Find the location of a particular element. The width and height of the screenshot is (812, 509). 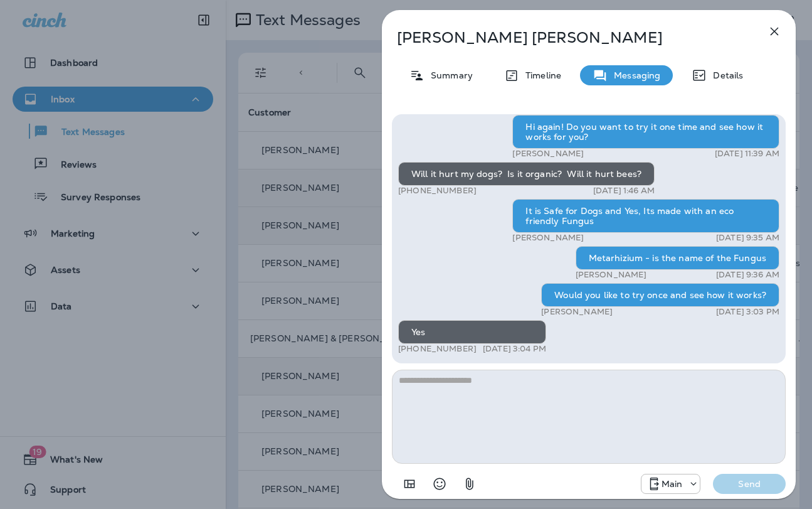

div: Metarhizium - is the name of the Fungus is located at coordinates (678, 258).